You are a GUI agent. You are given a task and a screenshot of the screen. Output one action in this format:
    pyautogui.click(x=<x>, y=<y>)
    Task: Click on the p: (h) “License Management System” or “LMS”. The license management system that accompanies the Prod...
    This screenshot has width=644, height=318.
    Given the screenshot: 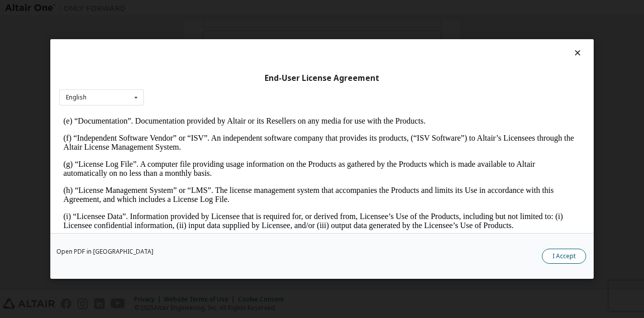 What is the action you would take?
    pyautogui.click(x=263, y=84)
    